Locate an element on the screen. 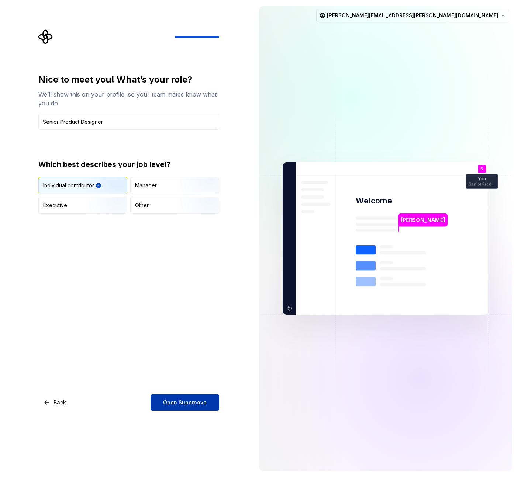  span: Open Supernova is located at coordinates (185, 403).